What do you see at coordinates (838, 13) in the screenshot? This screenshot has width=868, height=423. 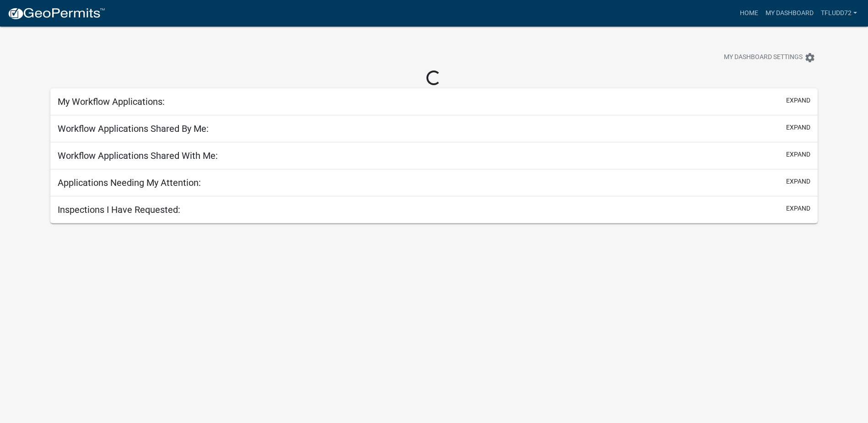 I see `a: Tfludd72` at bounding box center [838, 13].